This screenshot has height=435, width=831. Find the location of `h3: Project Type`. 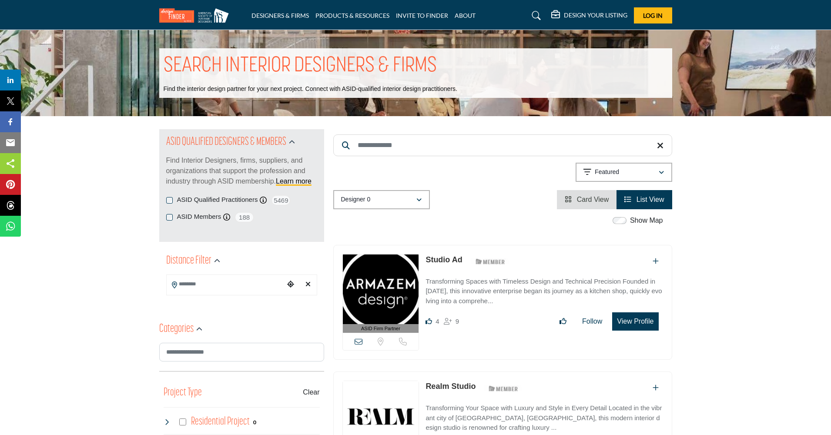

h3: Project Type is located at coordinates (183, 393).